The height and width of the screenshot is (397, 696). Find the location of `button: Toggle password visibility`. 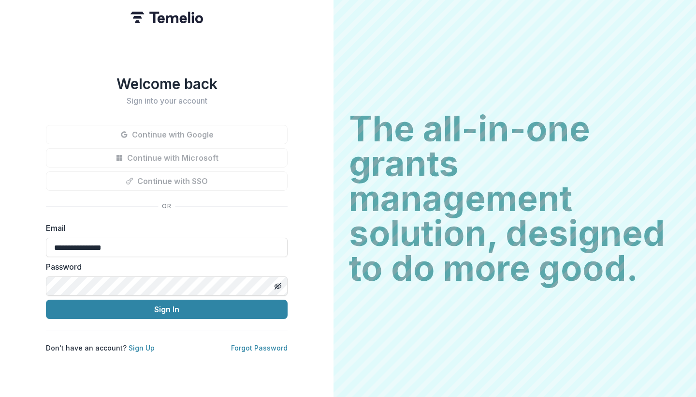

button: Toggle password visibility is located at coordinates (278, 286).